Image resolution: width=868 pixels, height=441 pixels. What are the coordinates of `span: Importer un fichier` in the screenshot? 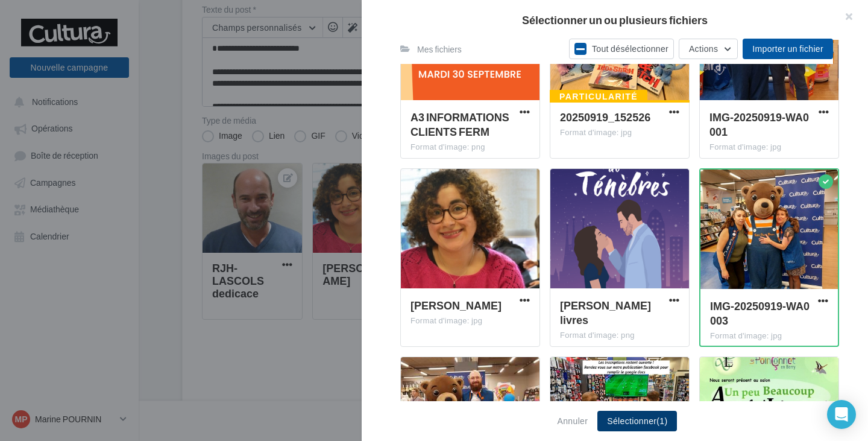 It's located at (788, 48).